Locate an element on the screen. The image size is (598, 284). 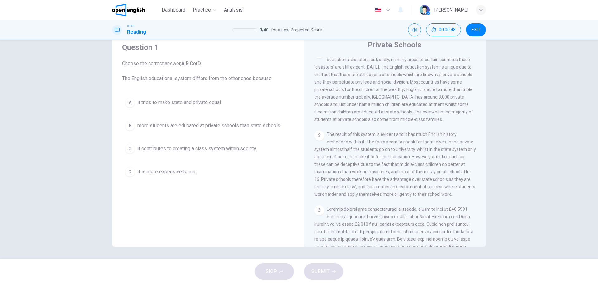
h4: Private Schools is located at coordinates (394, 45).